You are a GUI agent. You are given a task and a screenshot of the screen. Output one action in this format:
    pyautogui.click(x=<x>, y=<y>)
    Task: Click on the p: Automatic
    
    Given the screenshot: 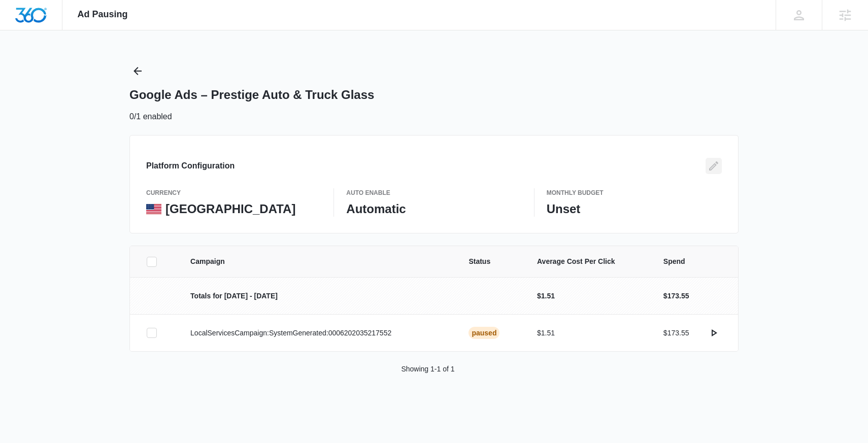 What is the action you would take?
    pyautogui.click(x=434, y=209)
    